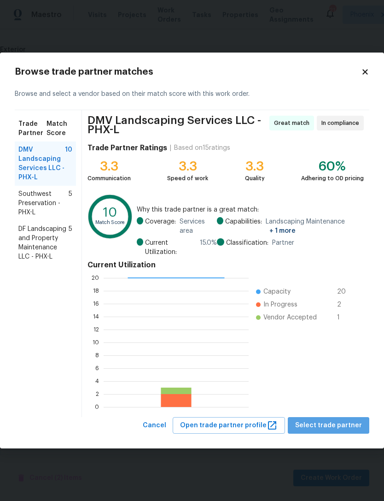 This screenshot has height=501, width=384. I want to click on span: 1, so click(344, 317).